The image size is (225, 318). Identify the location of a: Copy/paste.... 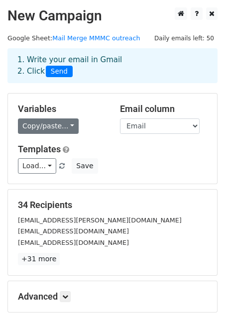
(48, 126).